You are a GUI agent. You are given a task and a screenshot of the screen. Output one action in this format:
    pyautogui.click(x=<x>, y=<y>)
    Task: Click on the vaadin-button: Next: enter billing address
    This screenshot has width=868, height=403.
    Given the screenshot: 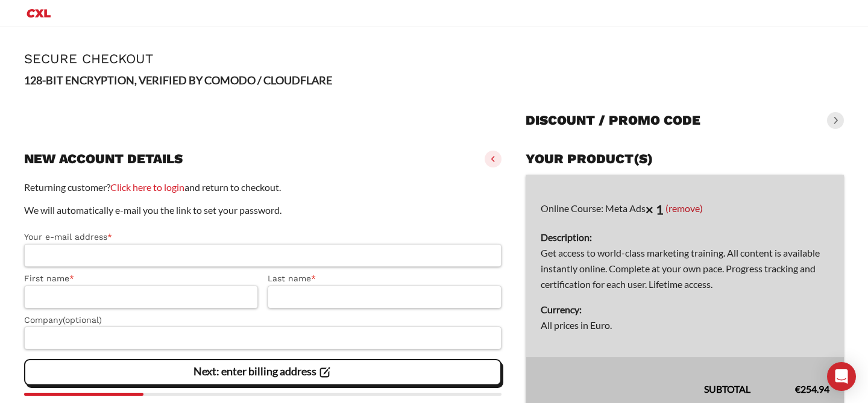 What is the action you would take?
    pyautogui.click(x=263, y=372)
    